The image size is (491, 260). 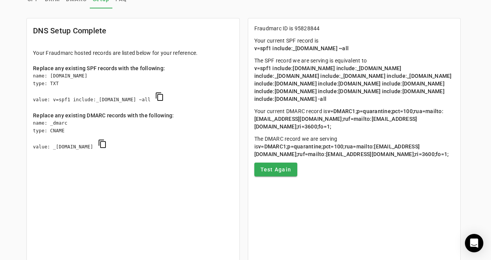 What do you see at coordinates (276, 170) in the screenshot?
I see `span: Test Again` at bounding box center [276, 170].